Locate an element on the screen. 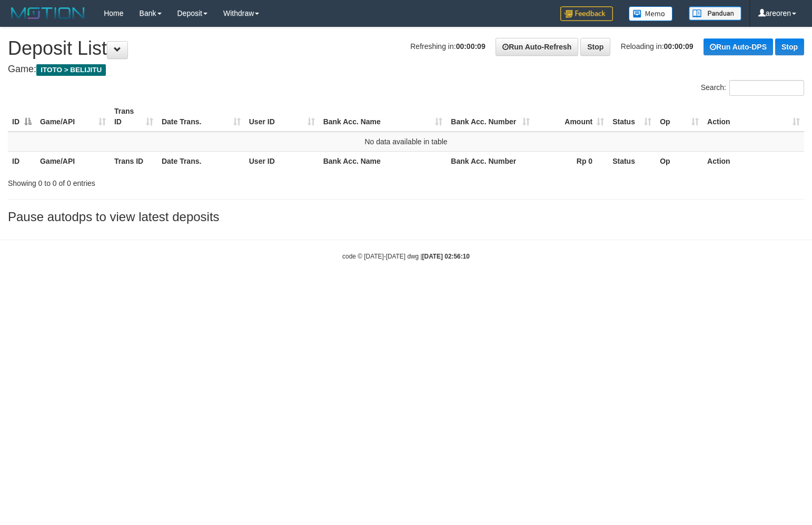  th: Bank Acc. Number: activate to sort column ascending is located at coordinates (490, 116).